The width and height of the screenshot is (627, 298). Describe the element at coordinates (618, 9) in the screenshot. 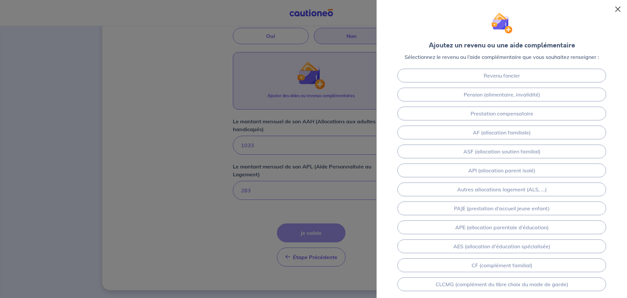

I see `button: Close` at that location.